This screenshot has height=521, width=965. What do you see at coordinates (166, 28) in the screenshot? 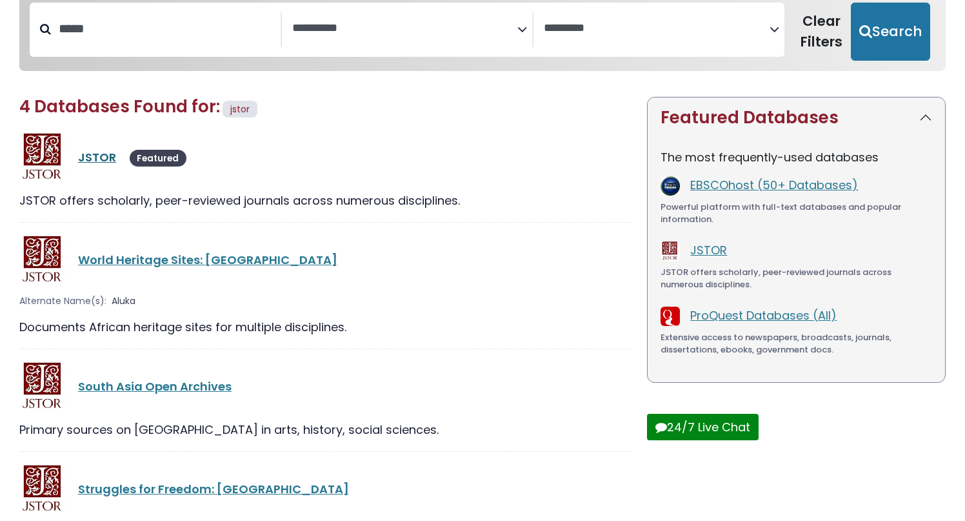
I see `input: Search database by title or keyword` at bounding box center [166, 28].